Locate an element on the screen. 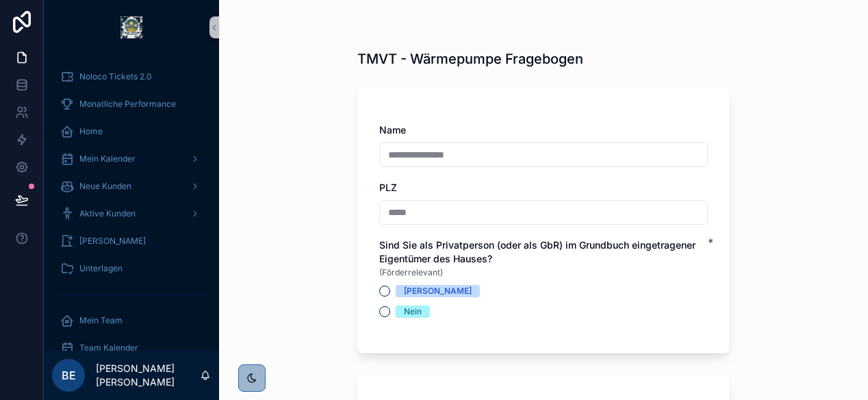 The image size is (868, 400). span: Sind Sie als Privatperson (oder als GbR) im Grundbuch eingetragener Eigentümer des Hauses? is located at coordinates (538, 251).